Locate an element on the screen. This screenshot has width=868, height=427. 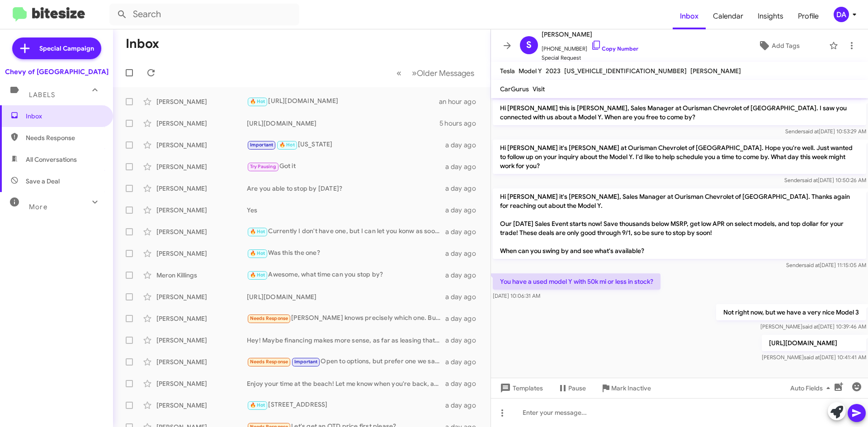
button: Next is located at coordinates (443, 72).